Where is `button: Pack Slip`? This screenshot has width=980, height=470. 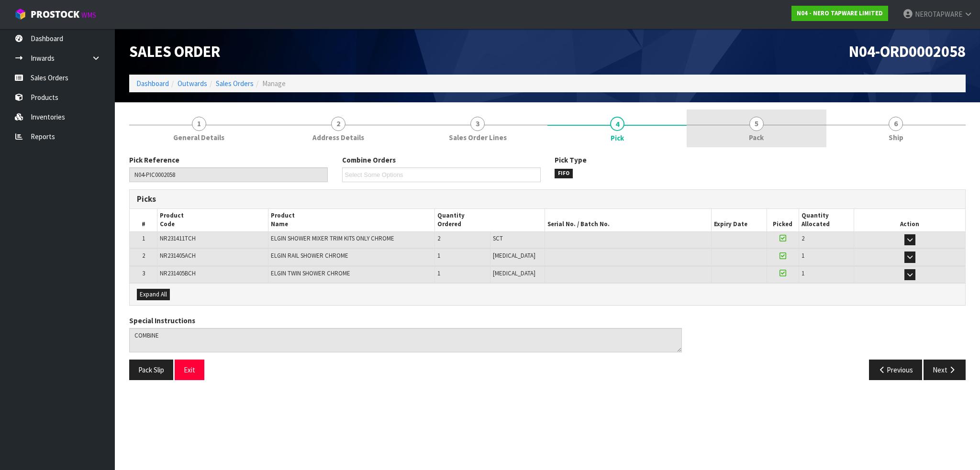 button: Pack Slip is located at coordinates (151, 369).